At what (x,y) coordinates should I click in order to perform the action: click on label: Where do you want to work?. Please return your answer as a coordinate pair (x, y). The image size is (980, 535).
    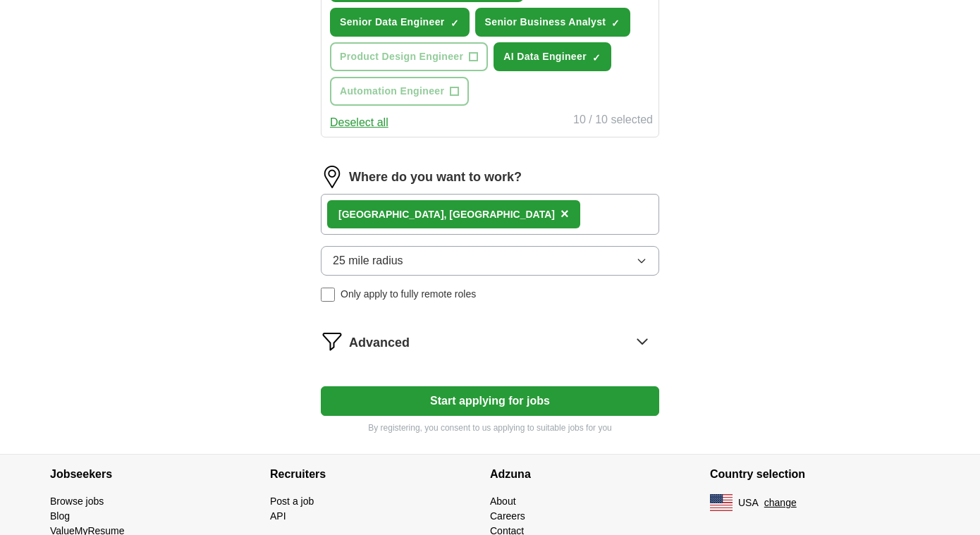
    Looking at the image, I should click on (435, 177).